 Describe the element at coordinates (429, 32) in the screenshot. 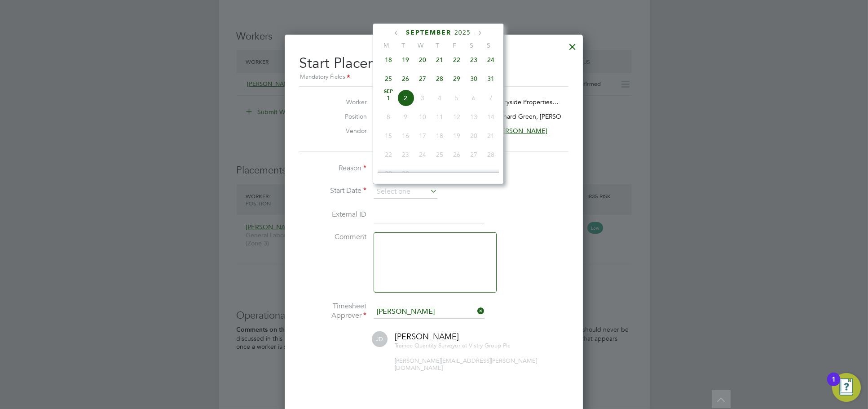

I see `span: September` at that location.